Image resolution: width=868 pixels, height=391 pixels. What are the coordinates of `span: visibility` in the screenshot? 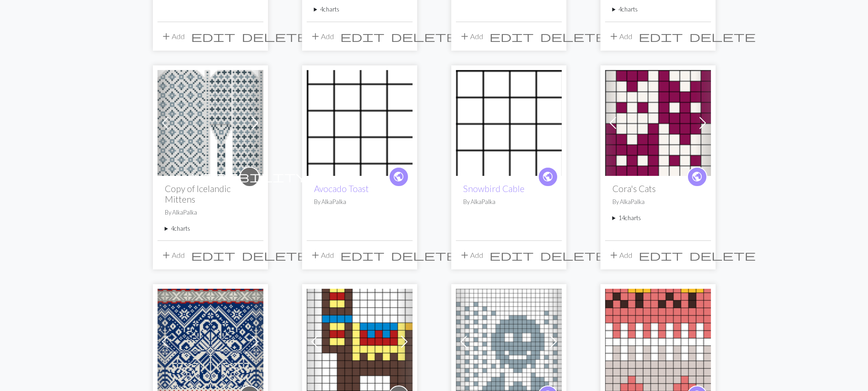 It's located at (250, 176).